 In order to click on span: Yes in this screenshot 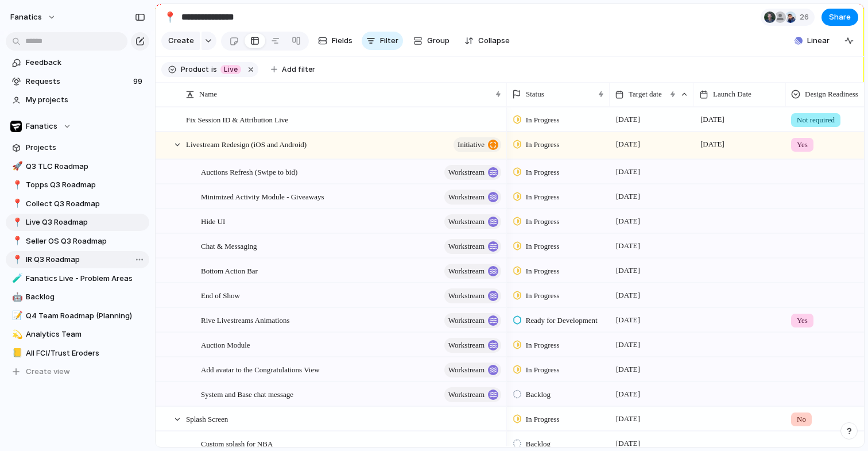, I will do `click(802, 145)`.